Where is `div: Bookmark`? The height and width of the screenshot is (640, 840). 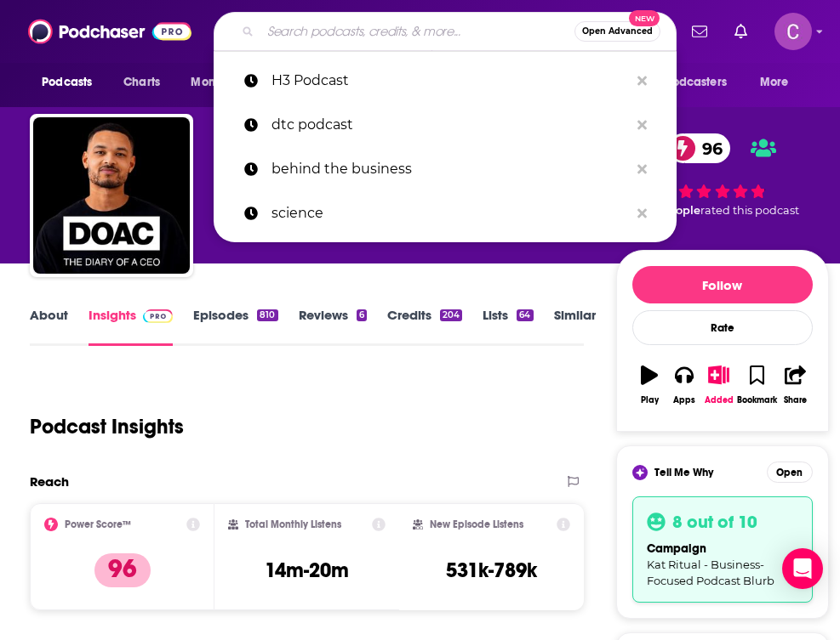 div: Bookmark is located at coordinates (756, 401).